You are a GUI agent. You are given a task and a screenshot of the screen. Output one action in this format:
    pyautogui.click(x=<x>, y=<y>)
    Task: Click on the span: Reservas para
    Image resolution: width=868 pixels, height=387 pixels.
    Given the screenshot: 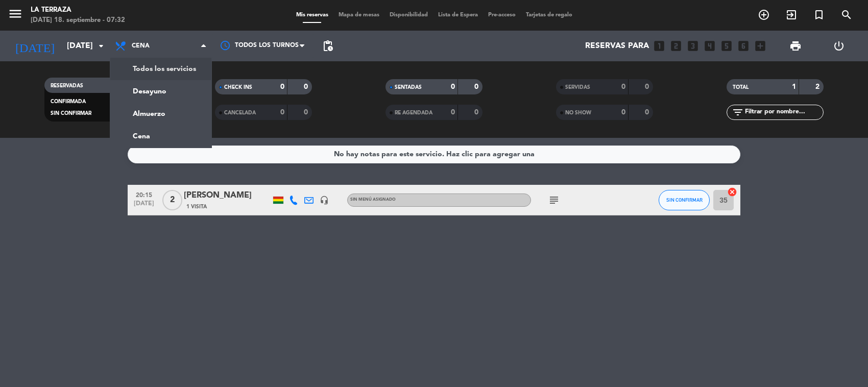 What is the action you would take?
    pyautogui.click(x=617, y=46)
    